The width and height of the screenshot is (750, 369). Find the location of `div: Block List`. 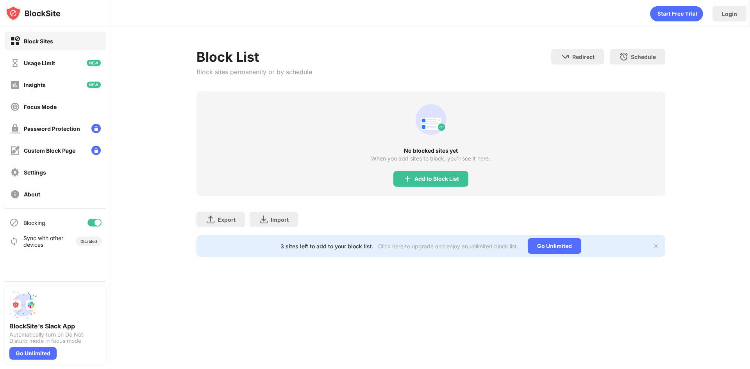

div: Block List is located at coordinates (254, 57).